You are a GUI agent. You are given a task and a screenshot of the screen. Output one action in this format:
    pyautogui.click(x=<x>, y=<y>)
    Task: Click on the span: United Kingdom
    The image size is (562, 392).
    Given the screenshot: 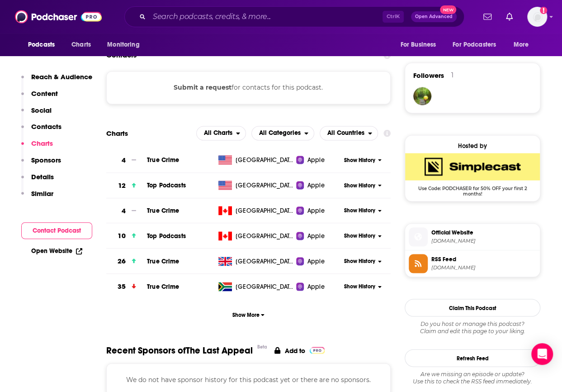 What is the action you would take?
    pyautogui.click(x=265, y=261)
    